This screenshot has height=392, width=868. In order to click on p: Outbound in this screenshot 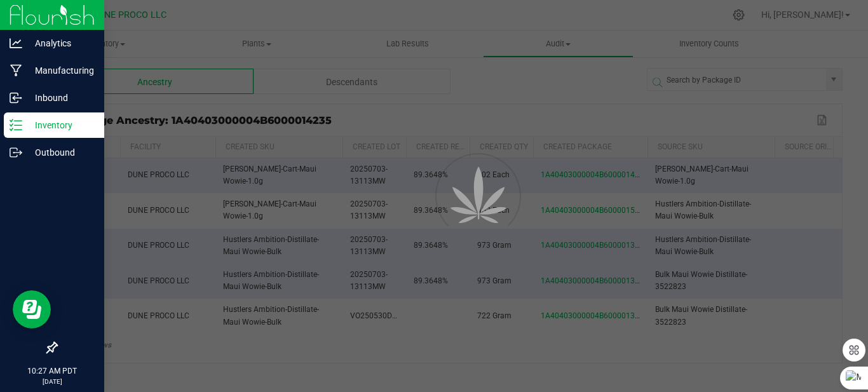, I will do `click(60, 152)`.